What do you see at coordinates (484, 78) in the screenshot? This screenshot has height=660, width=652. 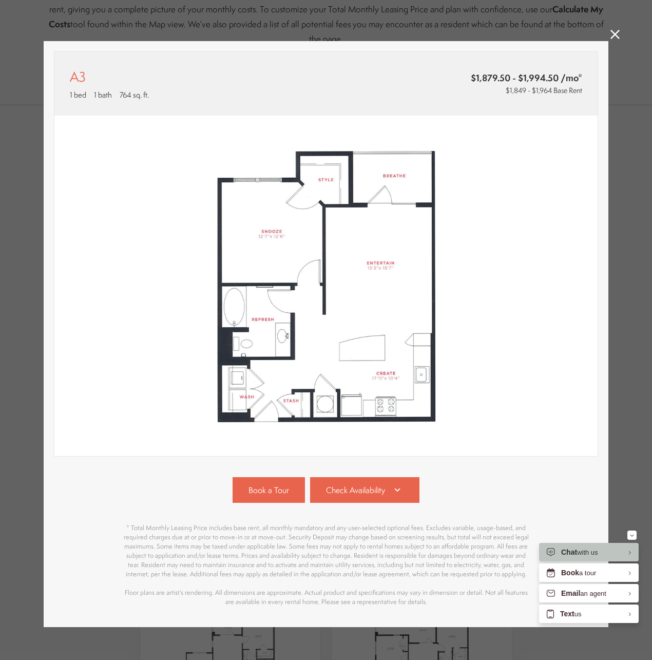 I see `span: $1,879.50 - $1,994.50 /mo*` at bounding box center [484, 78].